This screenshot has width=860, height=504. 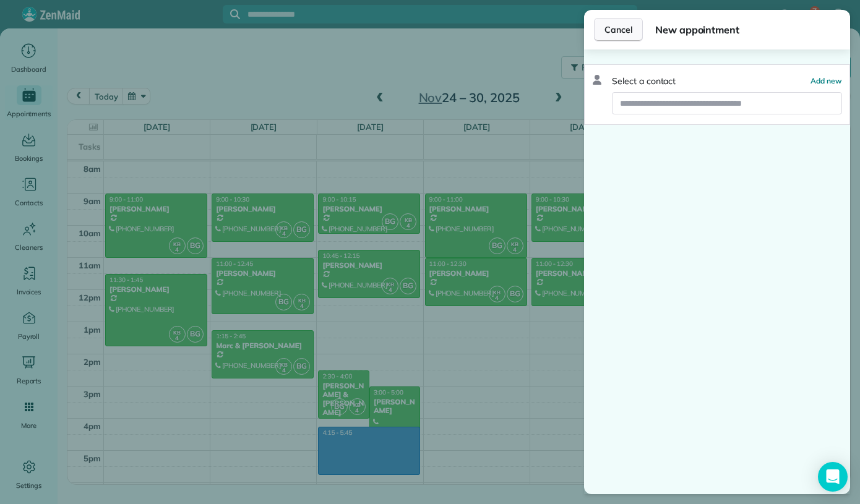 I want to click on span: New appointment, so click(x=747, y=30).